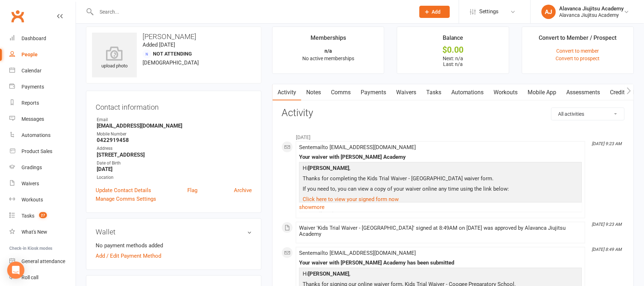 The height and width of the screenshot is (286, 644). Describe the element at coordinates (453, 40) in the screenshot. I see `div: Balance` at that location.